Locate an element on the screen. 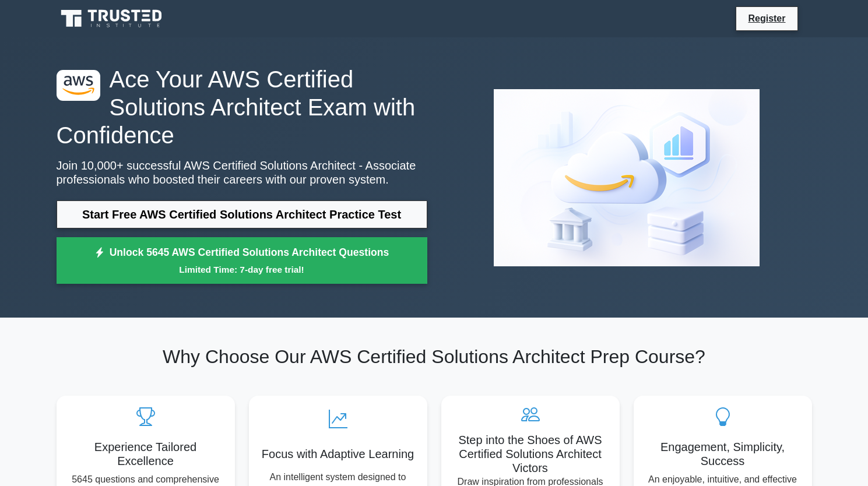  h5: Experience Tailored Excellence is located at coordinates (145, 454).